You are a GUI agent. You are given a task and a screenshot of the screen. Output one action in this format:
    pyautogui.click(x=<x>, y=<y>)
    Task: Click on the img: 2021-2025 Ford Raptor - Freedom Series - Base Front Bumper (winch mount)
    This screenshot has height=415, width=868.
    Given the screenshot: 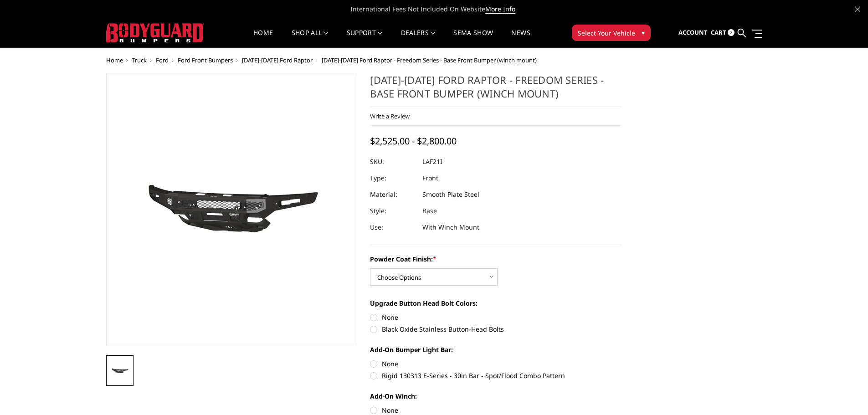 What is the action you would take?
    pyautogui.click(x=120, y=371)
    